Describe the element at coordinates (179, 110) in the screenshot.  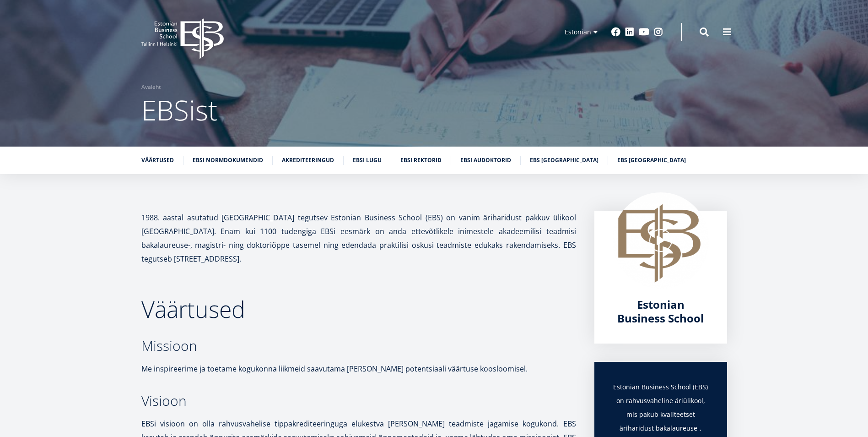
I see `span: EBSist` at that location.